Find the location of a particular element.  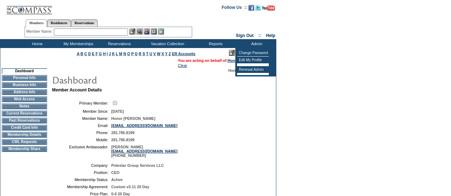

img: Become our fan on Facebook is located at coordinates (251, 8).